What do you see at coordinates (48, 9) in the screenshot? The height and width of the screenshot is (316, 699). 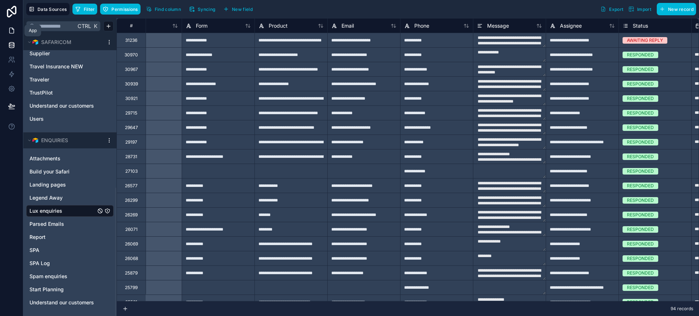 I see `button: Data Sources` at bounding box center [48, 9].